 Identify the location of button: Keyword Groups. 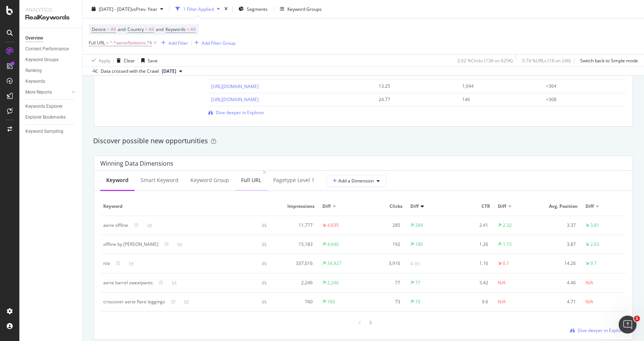
(301, 9).